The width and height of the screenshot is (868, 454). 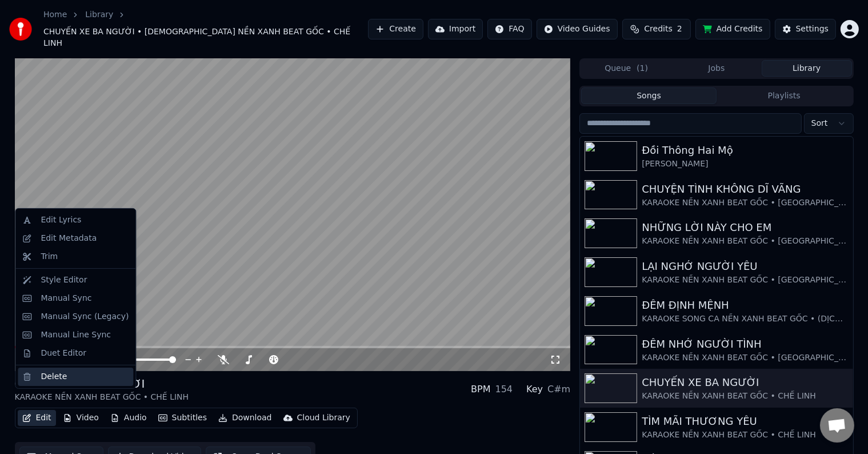 What do you see at coordinates (504, 389) in the screenshot?
I see `div: 154` at bounding box center [504, 389].